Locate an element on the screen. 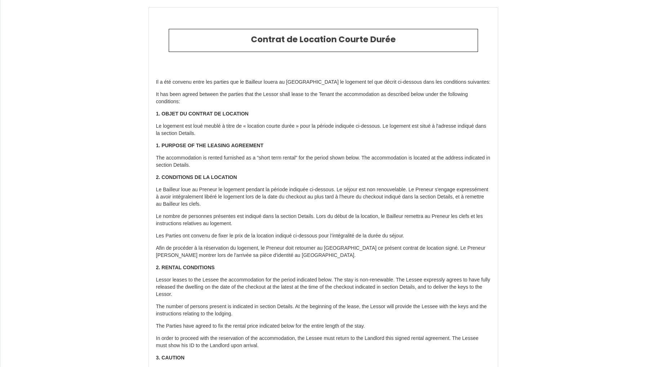 This screenshot has height=367, width=646. p: The accommodation is rented furnished as a "short term rental" for the period shown below. The ac... is located at coordinates (324, 162).